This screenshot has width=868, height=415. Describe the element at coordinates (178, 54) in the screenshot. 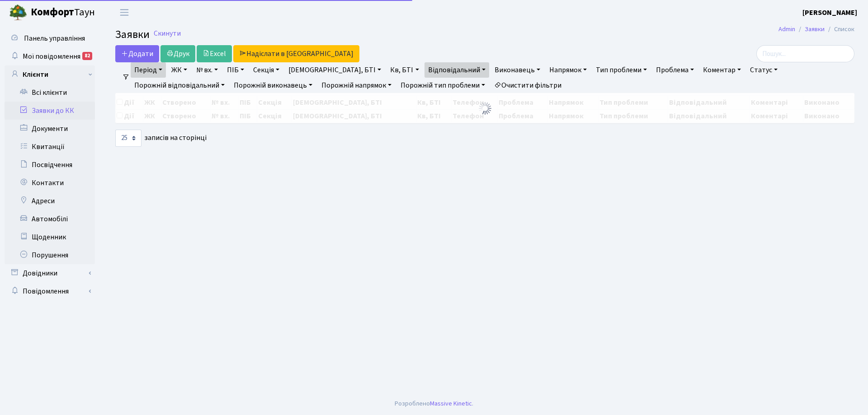

I see `a: Друк` at that location.